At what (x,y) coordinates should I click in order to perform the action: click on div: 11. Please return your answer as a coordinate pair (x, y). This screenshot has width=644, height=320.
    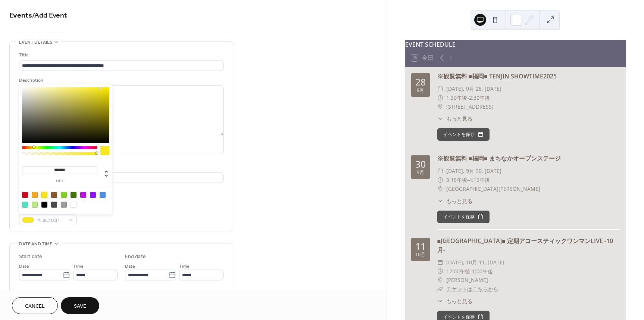
    Looking at the image, I should click on (420, 246).